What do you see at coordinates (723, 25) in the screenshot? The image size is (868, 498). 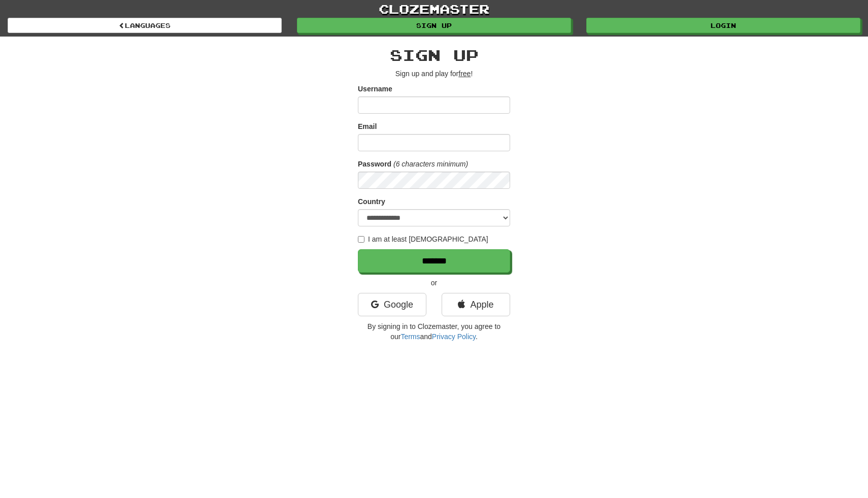 I see `a: Login` at bounding box center [723, 25].